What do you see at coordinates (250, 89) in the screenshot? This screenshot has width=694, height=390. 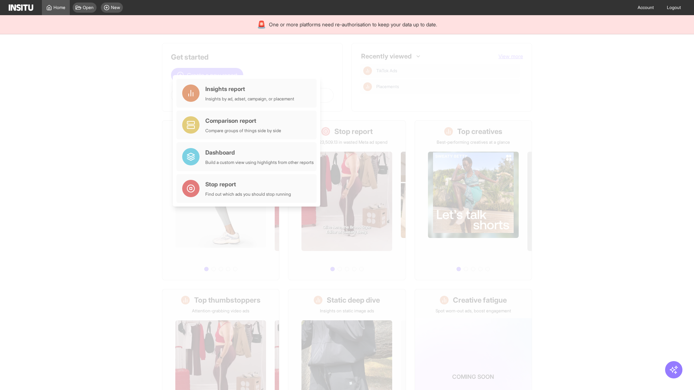 I see `div: Insights report` at bounding box center [250, 89].